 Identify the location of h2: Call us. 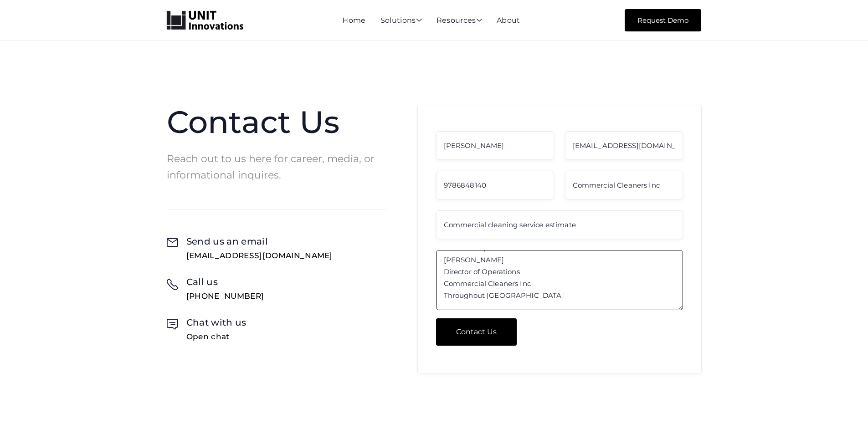
(225, 282).